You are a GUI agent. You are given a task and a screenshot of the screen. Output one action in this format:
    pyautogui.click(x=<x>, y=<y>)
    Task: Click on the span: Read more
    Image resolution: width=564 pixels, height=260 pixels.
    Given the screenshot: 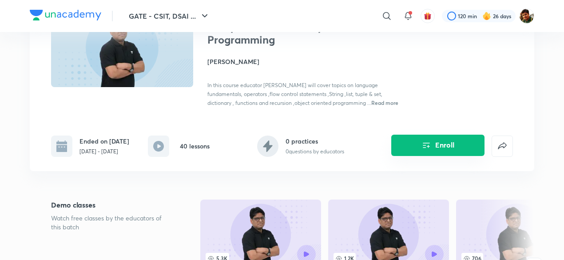 What is the action you would take?
    pyautogui.click(x=385, y=103)
    